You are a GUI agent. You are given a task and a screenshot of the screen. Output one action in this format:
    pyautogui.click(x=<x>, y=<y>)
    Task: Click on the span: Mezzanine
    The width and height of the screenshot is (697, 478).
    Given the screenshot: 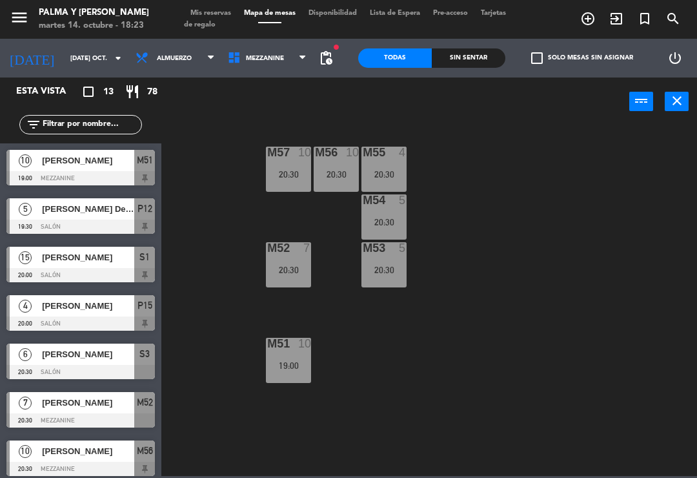 What is the action you would take?
    pyautogui.click(x=265, y=58)
    